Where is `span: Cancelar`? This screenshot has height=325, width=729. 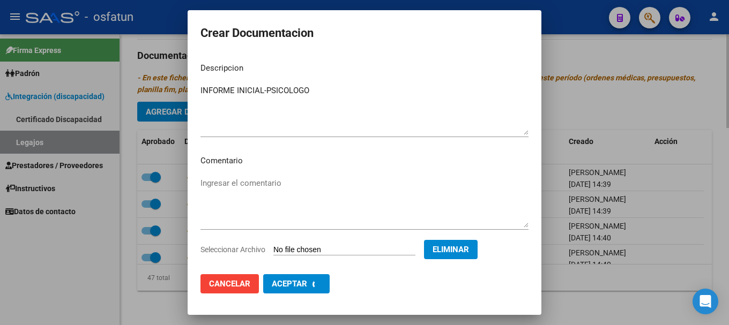 span: Cancelar is located at coordinates (229, 284).